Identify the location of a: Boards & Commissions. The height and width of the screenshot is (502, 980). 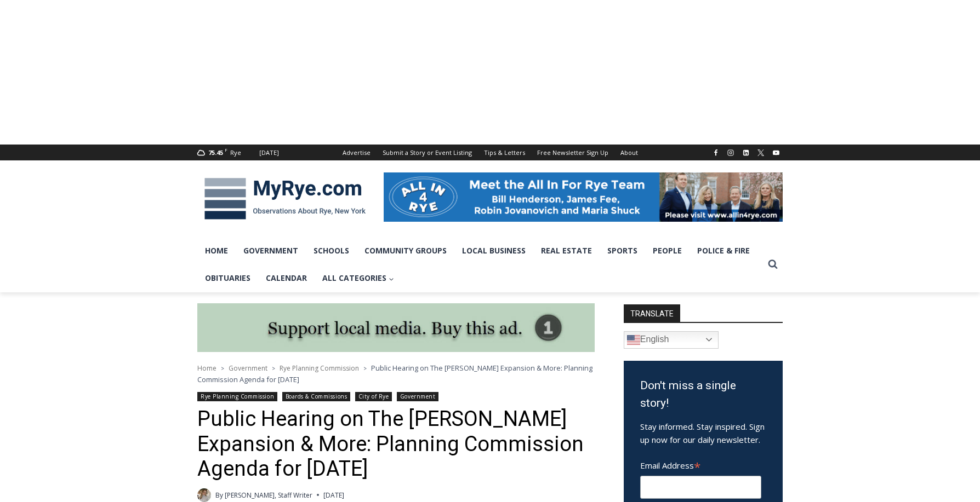
(316, 397).